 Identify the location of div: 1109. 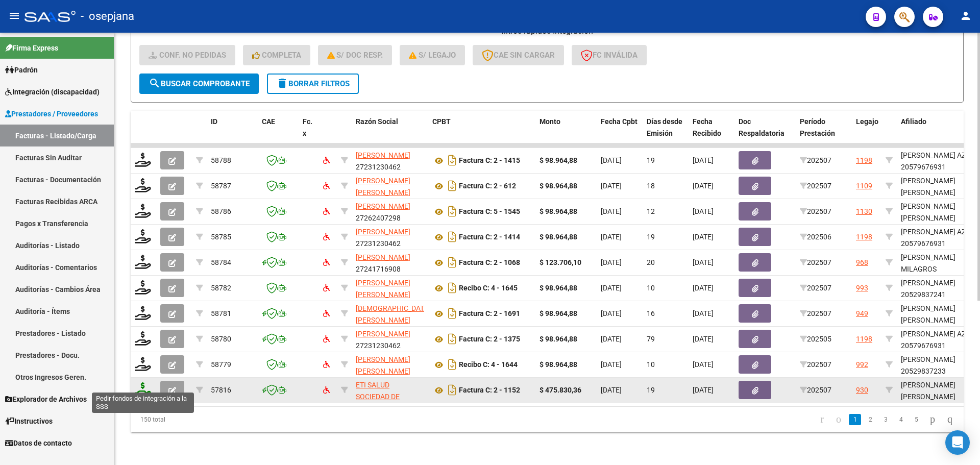
(864, 186).